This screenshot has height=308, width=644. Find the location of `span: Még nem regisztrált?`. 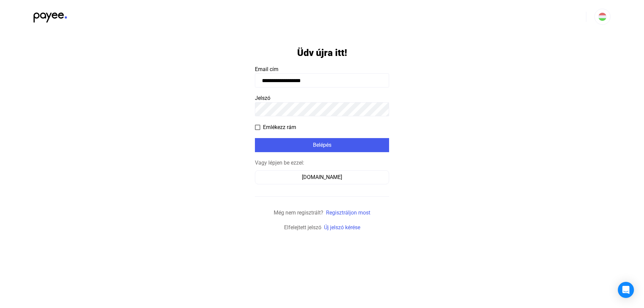

span: Még nem regisztrált? is located at coordinates (299, 212).